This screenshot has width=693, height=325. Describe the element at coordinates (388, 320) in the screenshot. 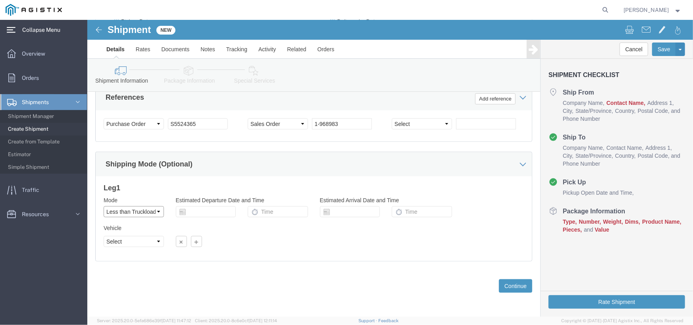

I see `a: Feedback` at that location.